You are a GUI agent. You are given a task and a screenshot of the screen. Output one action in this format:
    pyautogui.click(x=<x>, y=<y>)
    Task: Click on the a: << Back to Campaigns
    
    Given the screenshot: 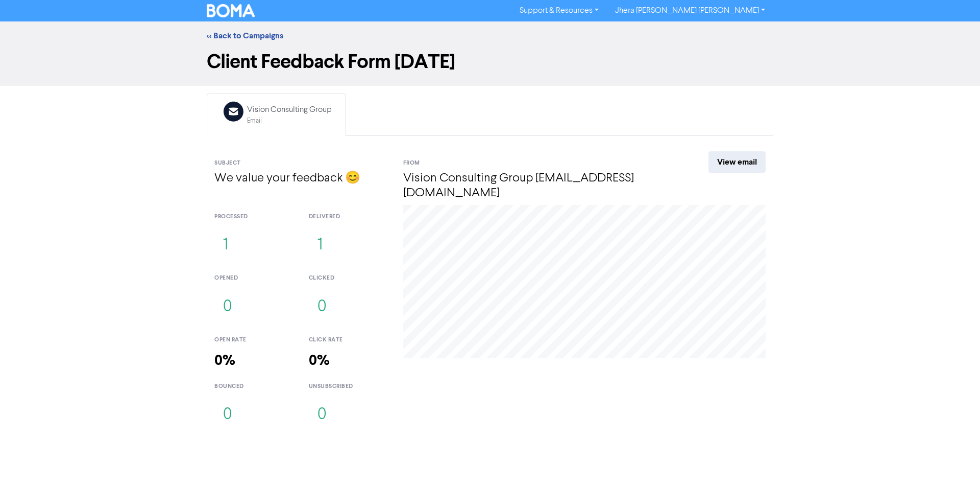 What is the action you would take?
    pyautogui.click(x=245, y=35)
    